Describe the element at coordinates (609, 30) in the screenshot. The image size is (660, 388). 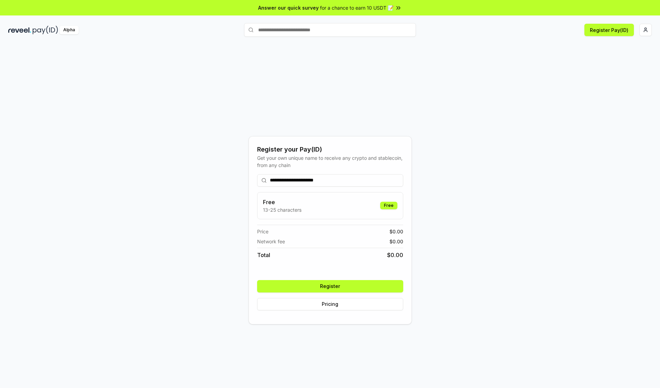
I see `button: Register Pay(ID)` at that location.